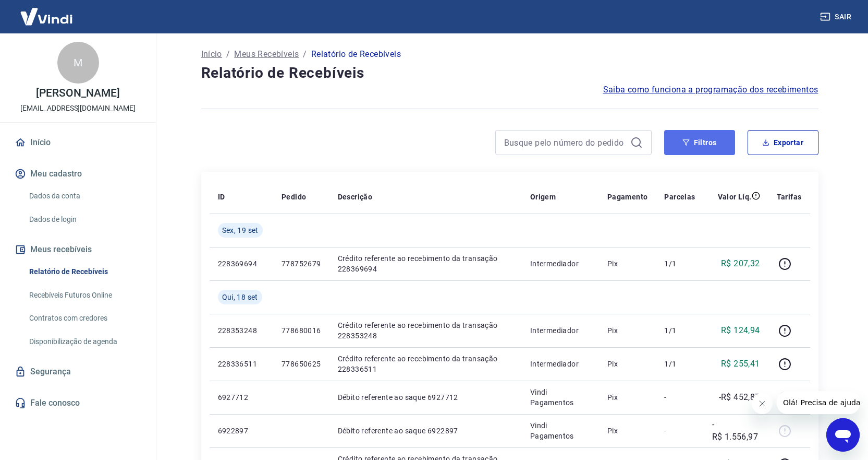 The width and height of the screenshot is (868, 460). Describe the element at coordinates (836, 17) in the screenshot. I see `button: Sair` at that location.